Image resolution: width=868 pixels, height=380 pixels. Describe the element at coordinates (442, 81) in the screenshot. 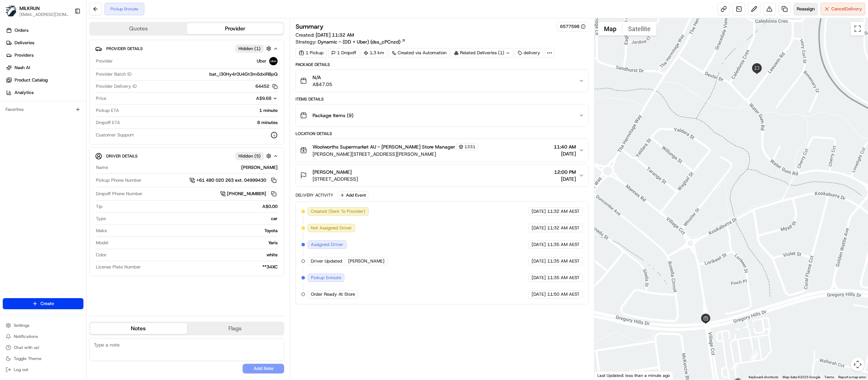

I see `button: N/AA$47.05` at that location.